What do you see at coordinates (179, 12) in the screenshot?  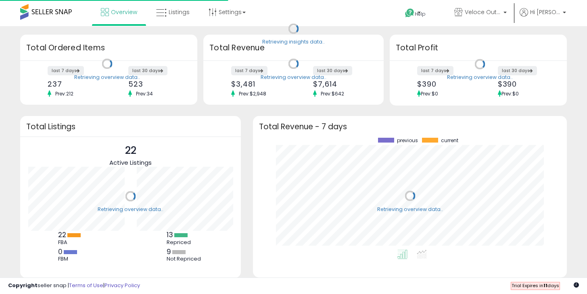 I see `span: Listings` at bounding box center [179, 12].